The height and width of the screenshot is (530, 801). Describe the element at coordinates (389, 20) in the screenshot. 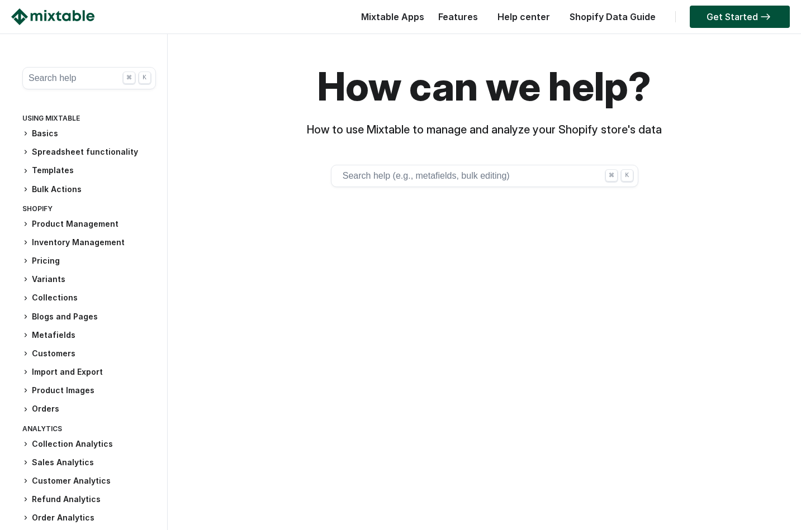

I see `div: Mixtable Apps` at that location.